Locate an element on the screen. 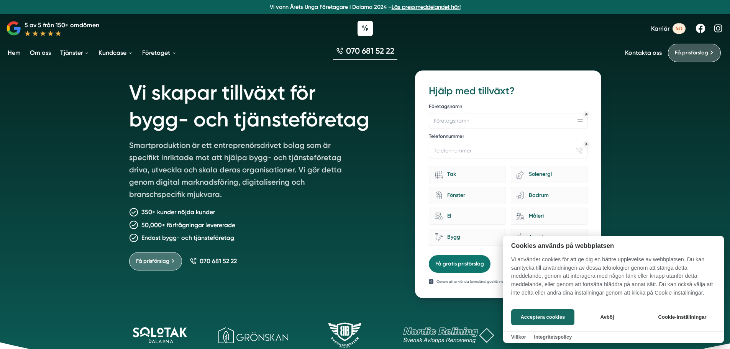 This screenshot has width=730, height=349. button: Acceptera cookies is located at coordinates (543, 317).